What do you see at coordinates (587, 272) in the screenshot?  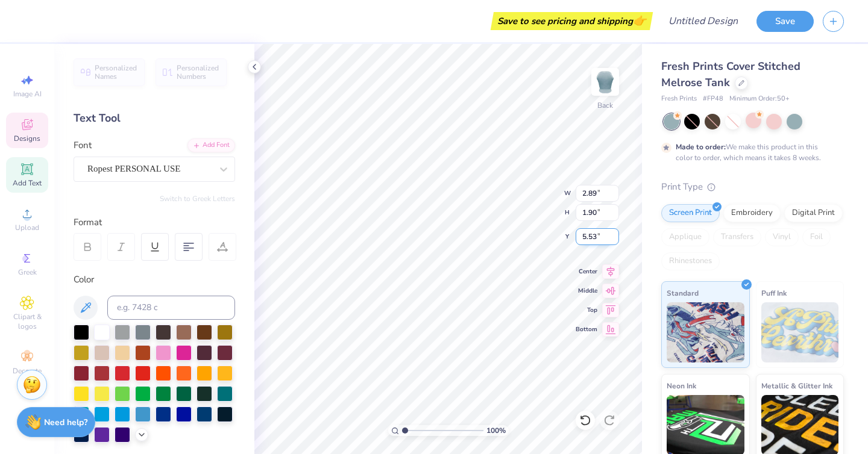 I see `span: Center` at bounding box center [587, 272].